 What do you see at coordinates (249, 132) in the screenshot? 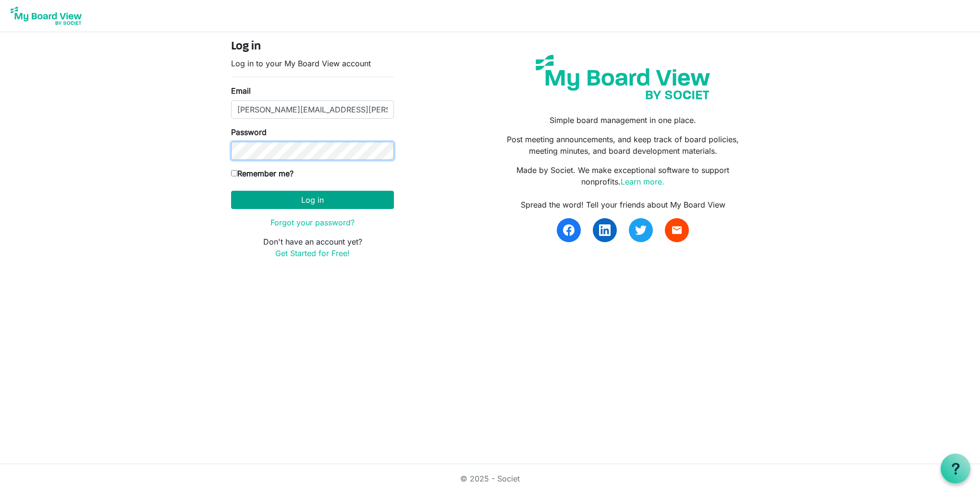
I see `label: Password` at bounding box center [249, 132].